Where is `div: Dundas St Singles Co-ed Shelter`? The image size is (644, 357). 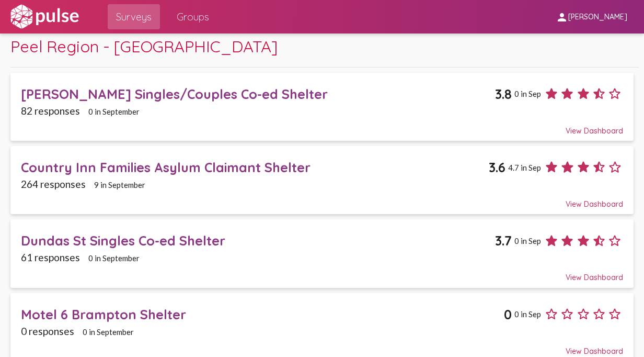
div: Dundas St Singles Co-ed Shelter is located at coordinates (258, 240).